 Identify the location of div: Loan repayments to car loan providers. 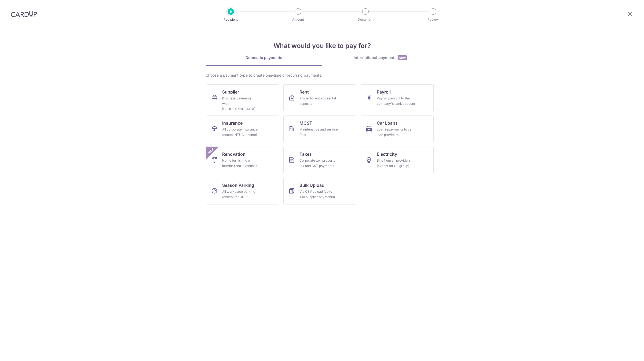
(396, 132).